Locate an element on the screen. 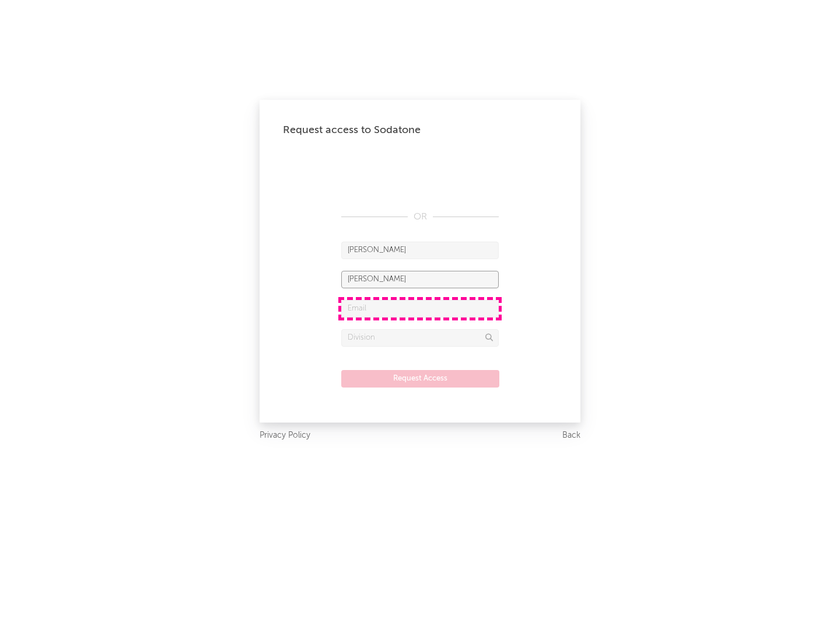 The height and width of the screenshot is (642, 840). a: Back is located at coordinates (571, 436).